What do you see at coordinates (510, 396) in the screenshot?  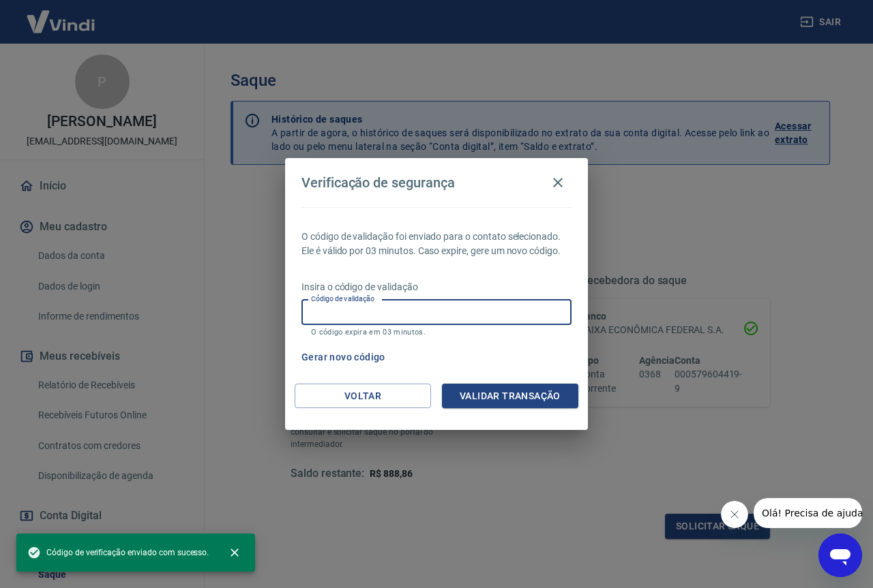 I see `button: Validar transação` at bounding box center [510, 396].